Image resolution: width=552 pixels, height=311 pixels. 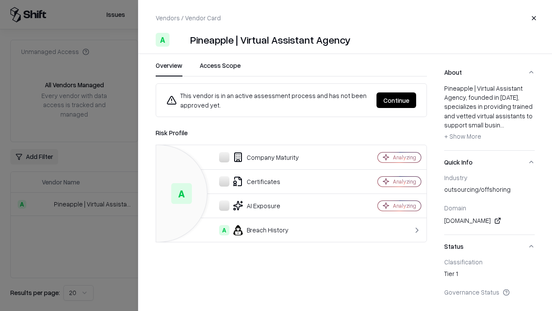 I want to click on button: About, so click(x=490, y=72).